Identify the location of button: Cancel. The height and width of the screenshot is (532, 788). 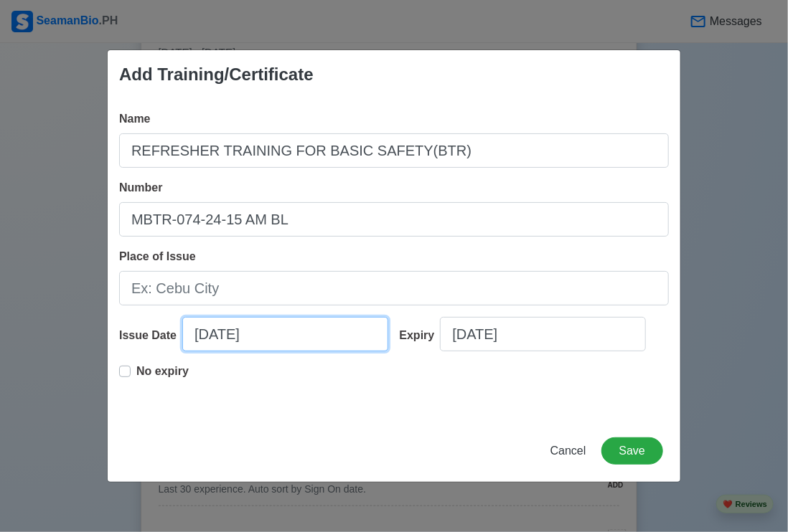
(568, 451).